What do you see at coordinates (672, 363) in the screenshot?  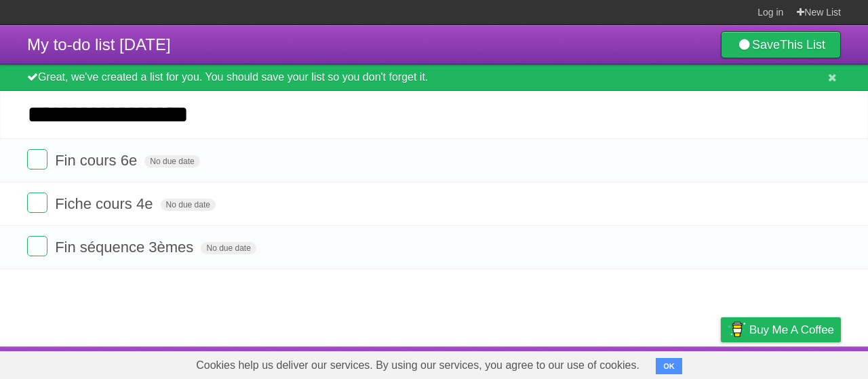 I see `a: Terms` at bounding box center [672, 363].